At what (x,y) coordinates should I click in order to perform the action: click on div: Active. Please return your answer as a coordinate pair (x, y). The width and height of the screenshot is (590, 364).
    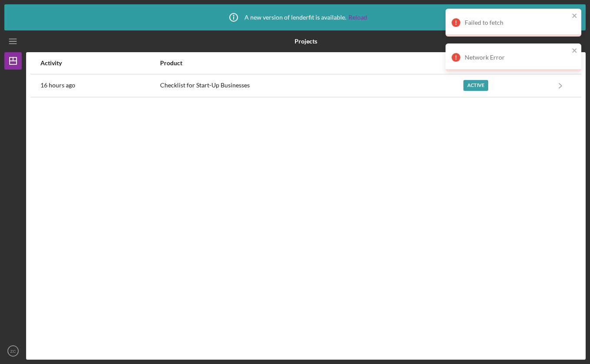
    Looking at the image, I should click on (475, 85).